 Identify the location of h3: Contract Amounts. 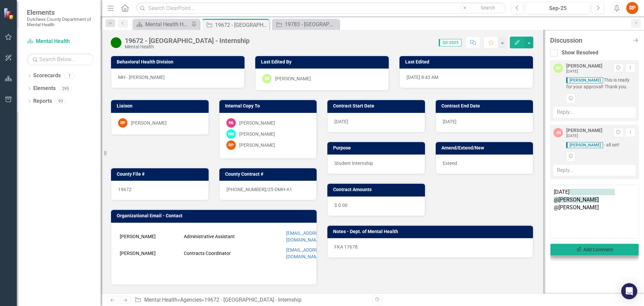
(377, 189).